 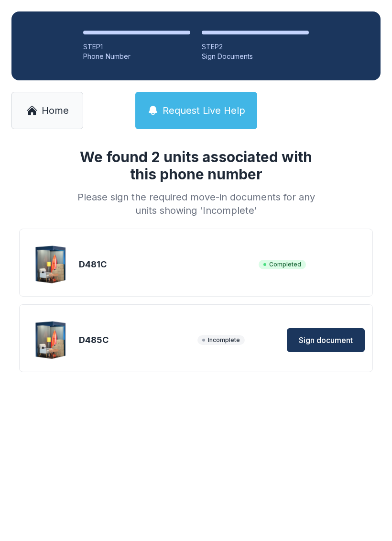 What do you see at coordinates (136, 340) in the screenshot?
I see `div: D485C` at bounding box center [136, 340].